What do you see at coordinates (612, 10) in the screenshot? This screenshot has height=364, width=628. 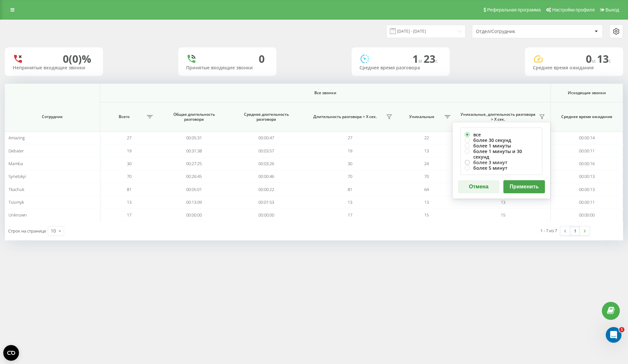 I see `span: Выход` at bounding box center [612, 10].